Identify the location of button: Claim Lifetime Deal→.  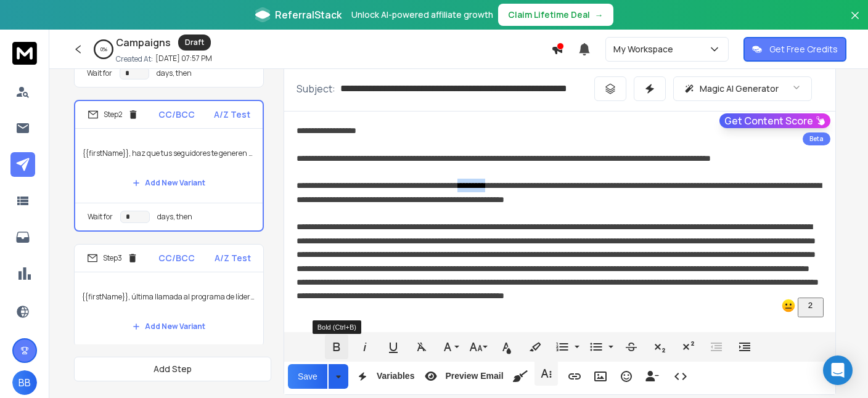
(555, 15).